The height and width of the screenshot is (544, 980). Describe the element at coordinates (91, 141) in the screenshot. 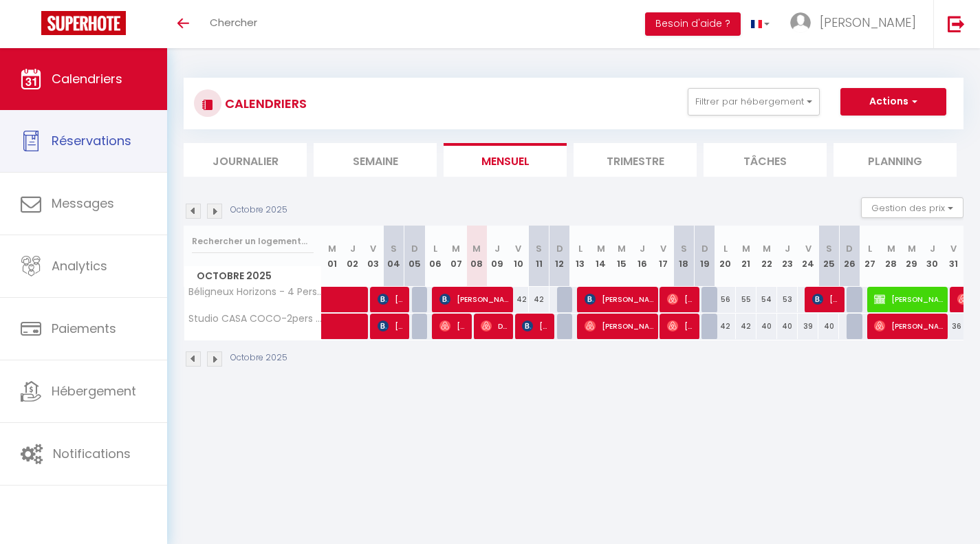

I see `span: Réservations` at that location.